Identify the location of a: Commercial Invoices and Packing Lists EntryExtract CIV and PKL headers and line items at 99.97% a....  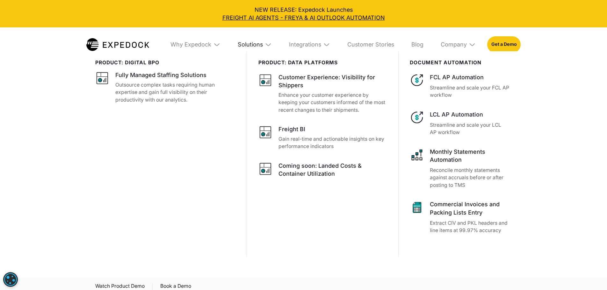
(461, 217).